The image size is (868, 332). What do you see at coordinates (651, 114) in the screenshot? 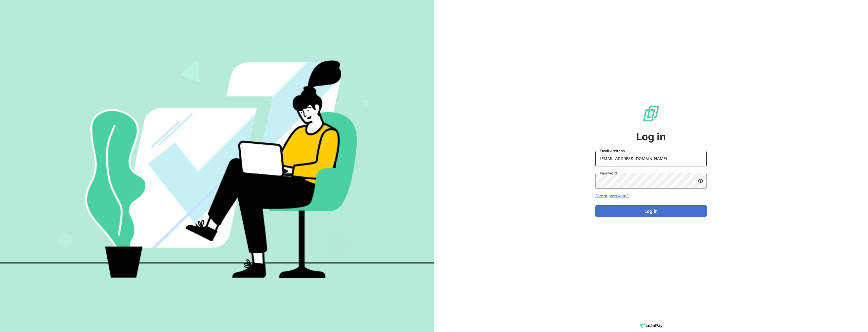
I see `img: LeanPay Logo` at bounding box center [651, 114].